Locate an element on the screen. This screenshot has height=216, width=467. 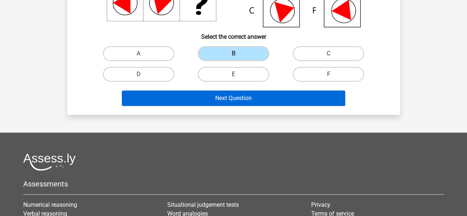
label: A is located at coordinates (138, 54).